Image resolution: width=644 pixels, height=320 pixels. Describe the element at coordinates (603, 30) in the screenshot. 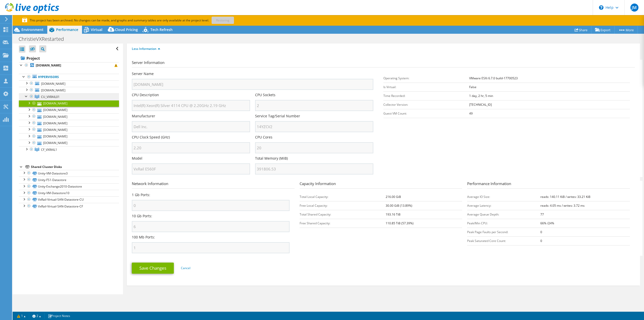

I see `a: Export` at that location.